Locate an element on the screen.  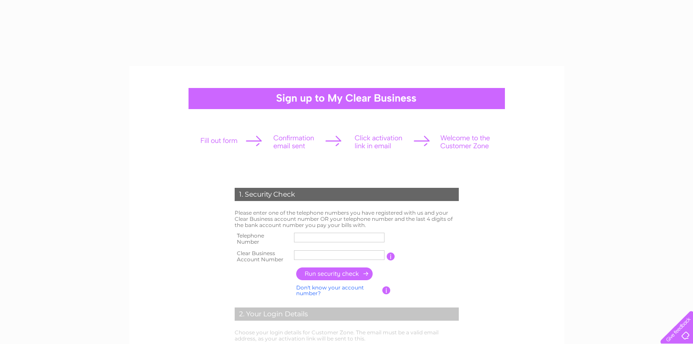
td: Please enter one of the telephone numbers you have registered with us and your Clear Business acc... is located at coordinates (347, 218).